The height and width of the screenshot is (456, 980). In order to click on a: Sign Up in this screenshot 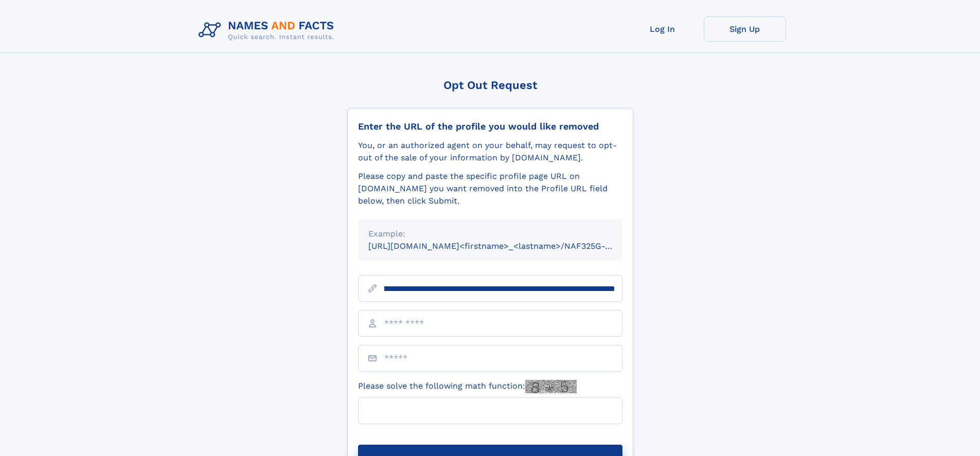, I will do `click(745, 28)`.